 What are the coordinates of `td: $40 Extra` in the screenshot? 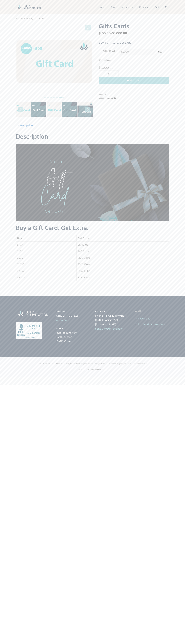 It's located at (123, 252).